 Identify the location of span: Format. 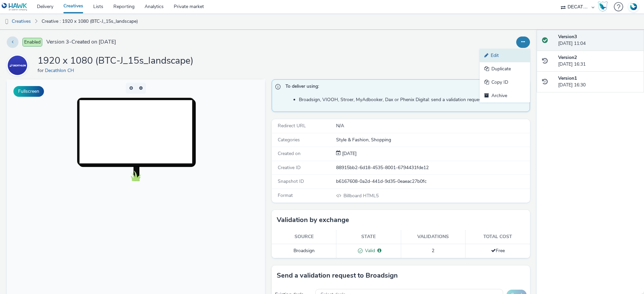
(285, 196).